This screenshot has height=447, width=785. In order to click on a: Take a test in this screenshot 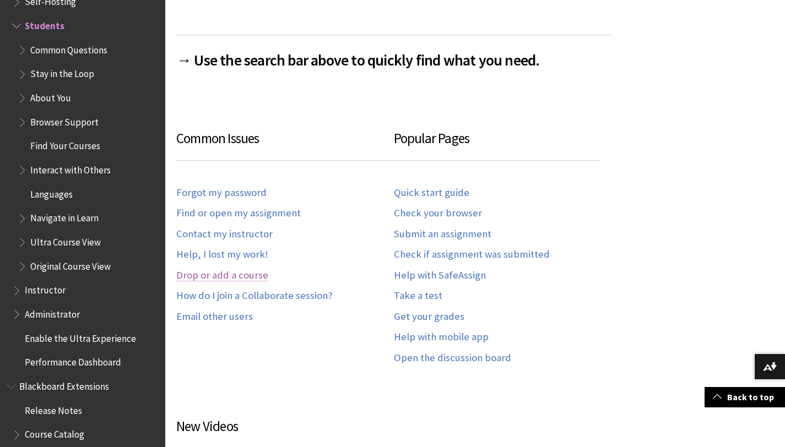, I will do `click(418, 296)`.